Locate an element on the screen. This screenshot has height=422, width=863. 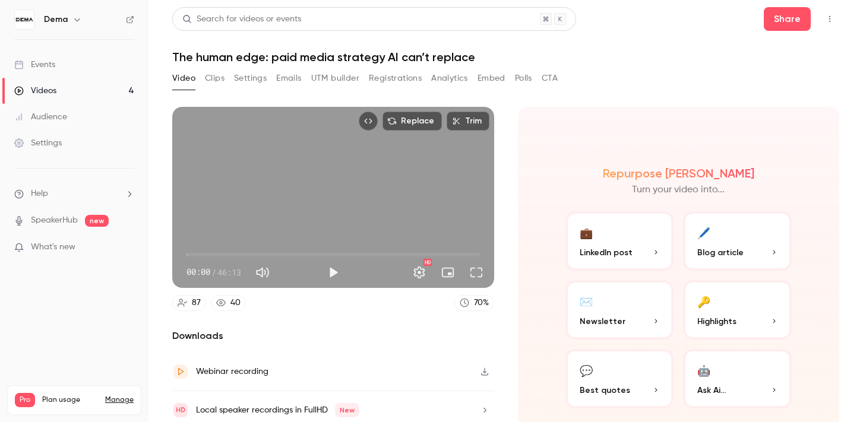
button: ✉️Newsletter is located at coordinates (619, 310).